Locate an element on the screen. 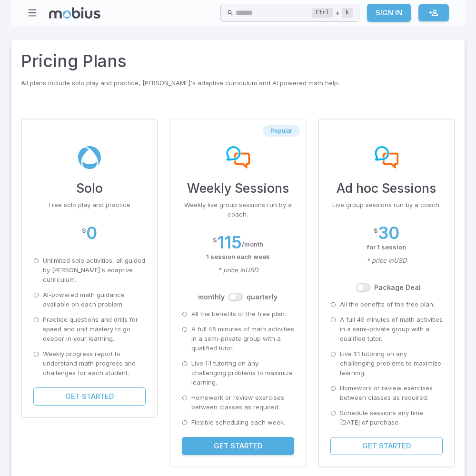  h3: Ad hoc Sessions is located at coordinates (387, 188).